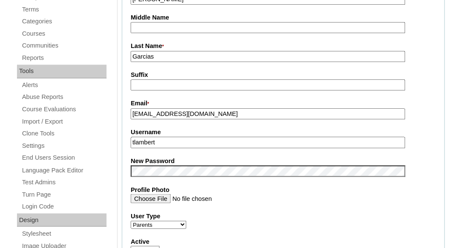  I want to click on div: Tools, so click(61, 71).